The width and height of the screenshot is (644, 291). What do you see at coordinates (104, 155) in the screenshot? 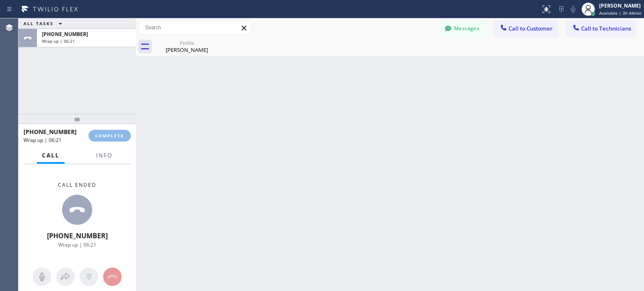
I see `span: Info` at bounding box center [104, 155].